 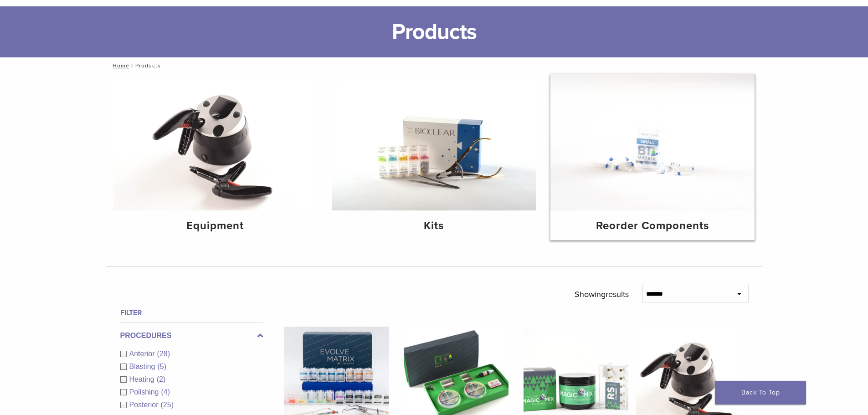 I want to click on h4: Equipment, so click(x=216, y=226).